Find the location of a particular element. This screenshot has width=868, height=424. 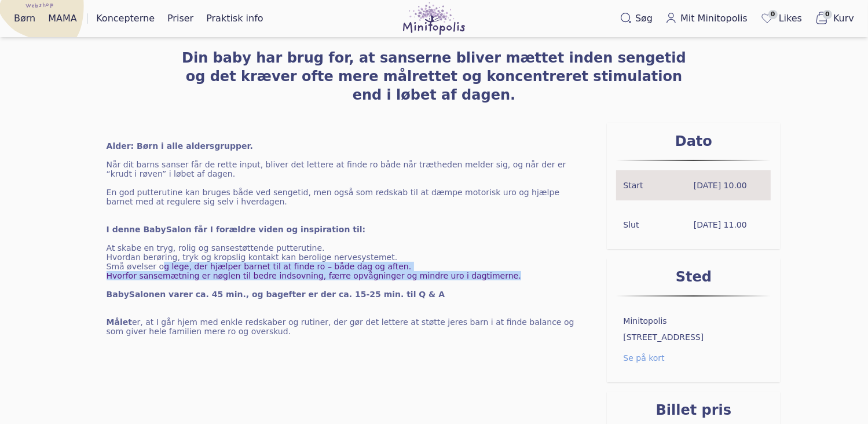

button: 0Kurv is located at coordinates (834, 19).